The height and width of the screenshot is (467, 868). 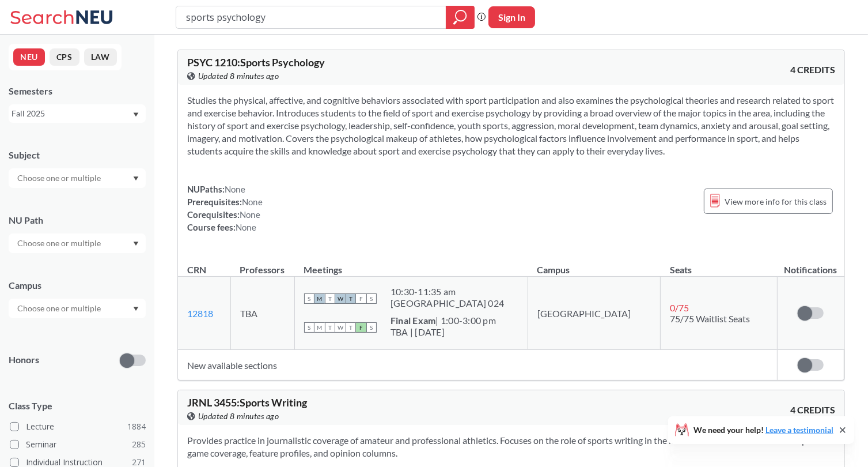 I want to click on div: 10:30 - 11:35 am, so click(x=447, y=292).